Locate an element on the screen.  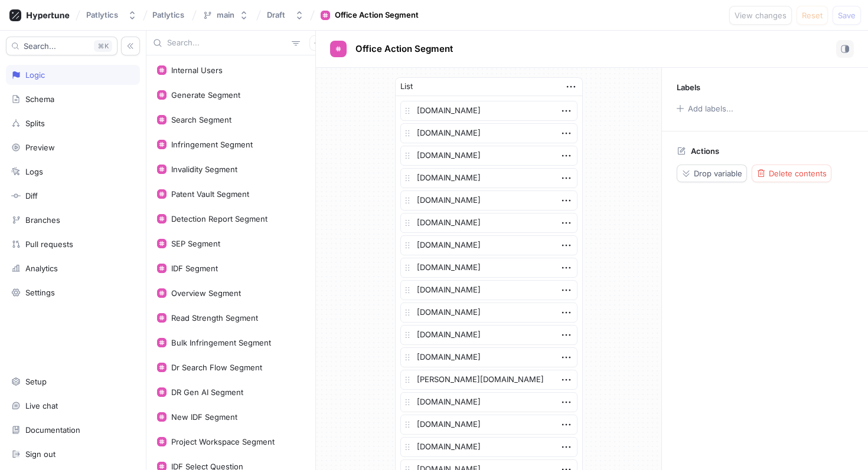
div: Invalidity Segment is located at coordinates (204, 169).